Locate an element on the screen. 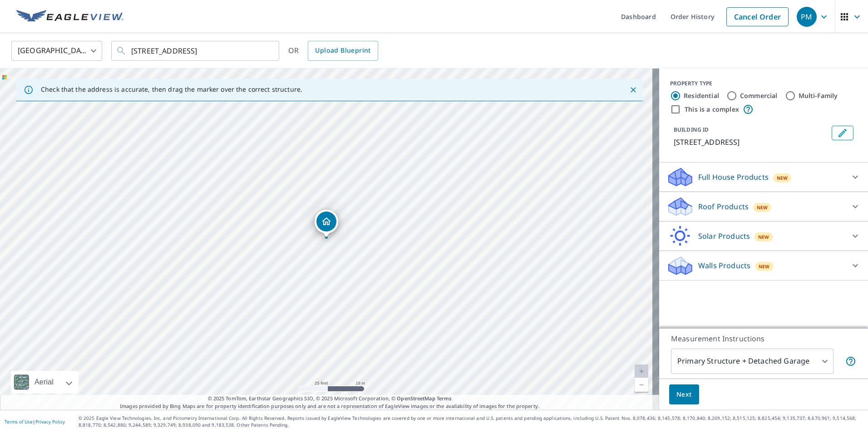  a: Upload Blueprint is located at coordinates (343, 51).